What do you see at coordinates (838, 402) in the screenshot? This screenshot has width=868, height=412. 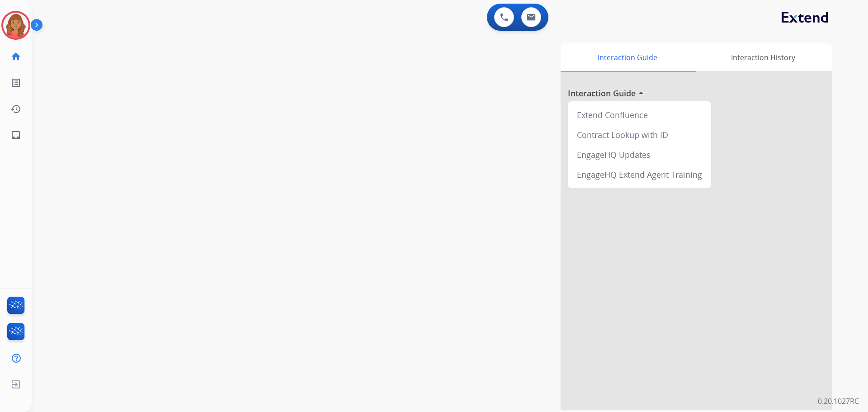 I see `p: 0.20.1027RC` at bounding box center [838, 402].